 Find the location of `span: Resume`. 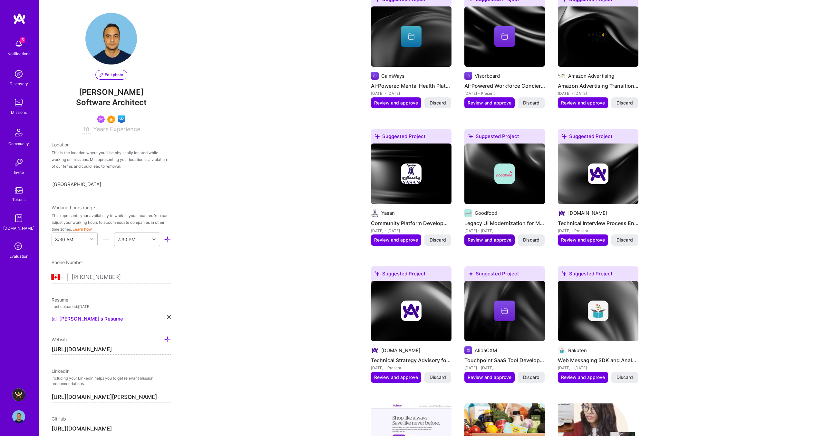

span: Resume is located at coordinates (60, 299).